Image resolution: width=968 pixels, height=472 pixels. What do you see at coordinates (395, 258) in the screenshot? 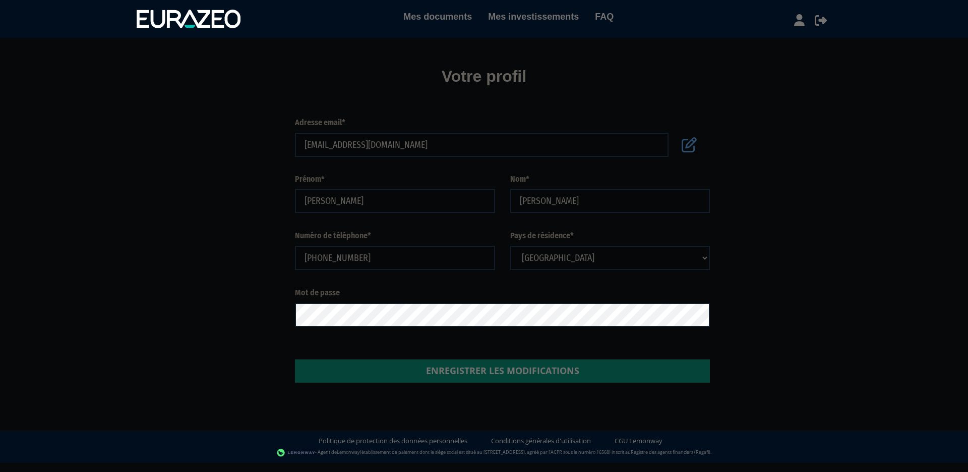
I see `input: Numéro de téléphone` at bounding box center [395, 258].